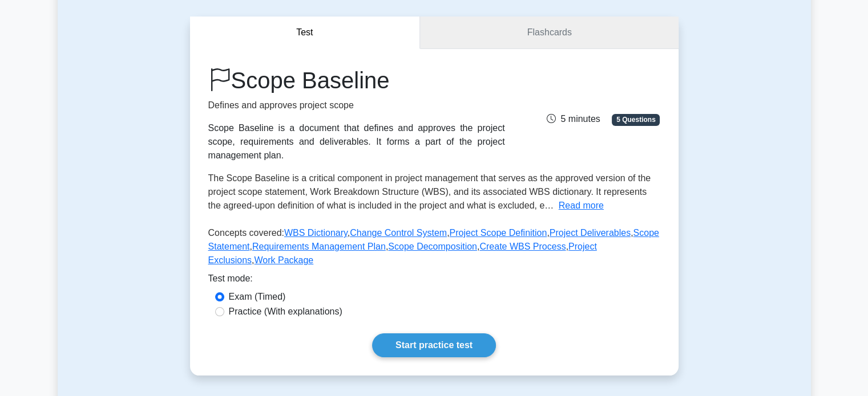 The width and height of the screenshot is (868, 396). I want to click on a: WBS Dictionary, so click(316, 232).